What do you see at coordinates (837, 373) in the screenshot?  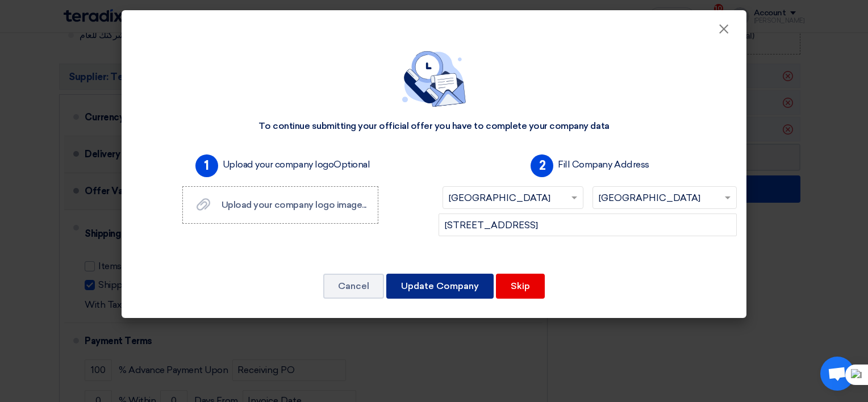 I see `a: Open chat` at bounding box center [837, 373].